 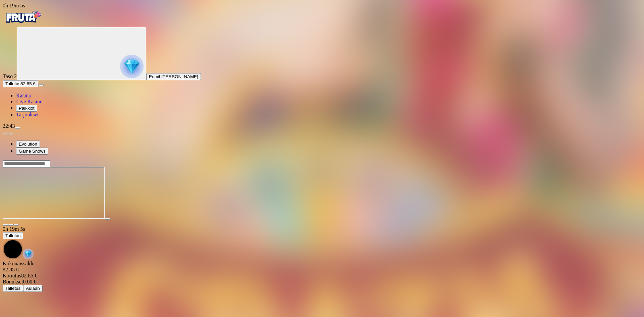 What do you see at coordinates (27, 108) in the screenshot?
I see `span: Palkkiot` at bounding box center [27, 108].